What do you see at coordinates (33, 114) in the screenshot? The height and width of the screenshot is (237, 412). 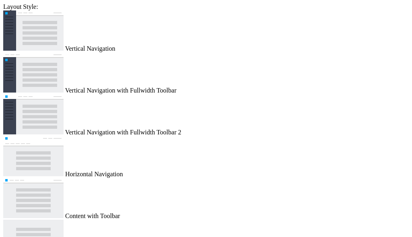 I see `img: vertical-nav-with-full-toolbar-2.jpg` at bounding box center [33, 114].